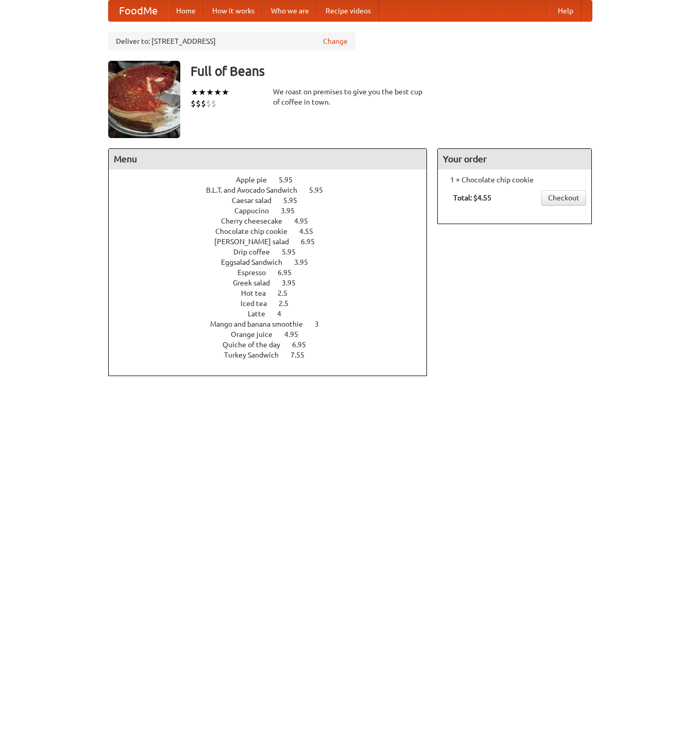 This screenshot has width=700, height=729. I want to click on span: B.L.T. and Avocado Sandwich, so click(256, 190).